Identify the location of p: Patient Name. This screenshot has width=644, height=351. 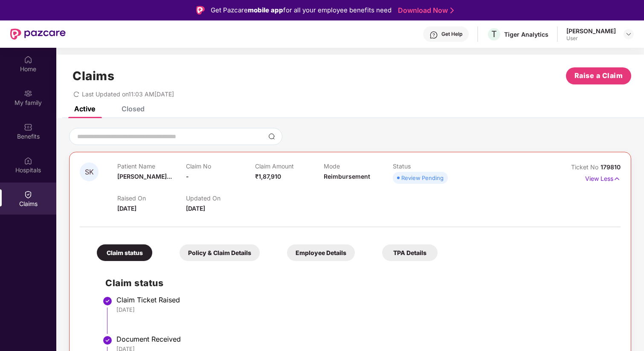
(152, 166).